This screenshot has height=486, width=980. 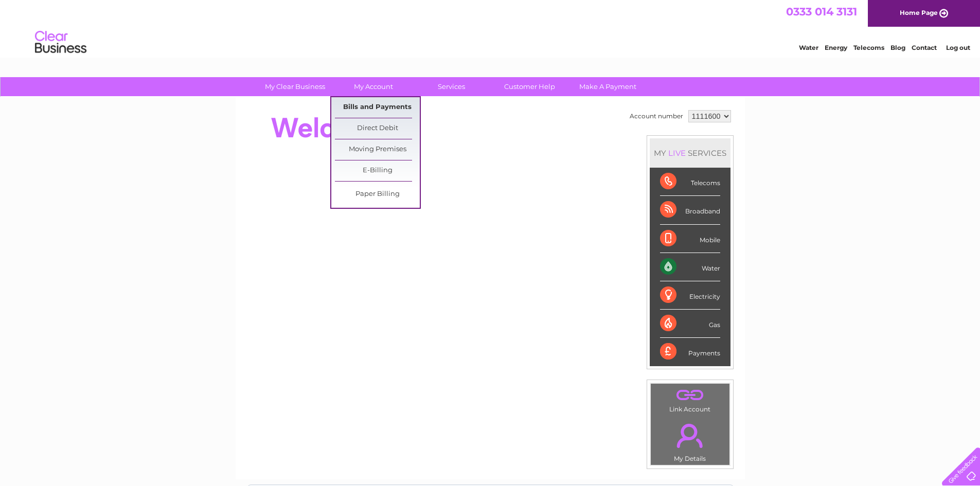 I want to click on div: Electricity, so click(x=690, y=295).